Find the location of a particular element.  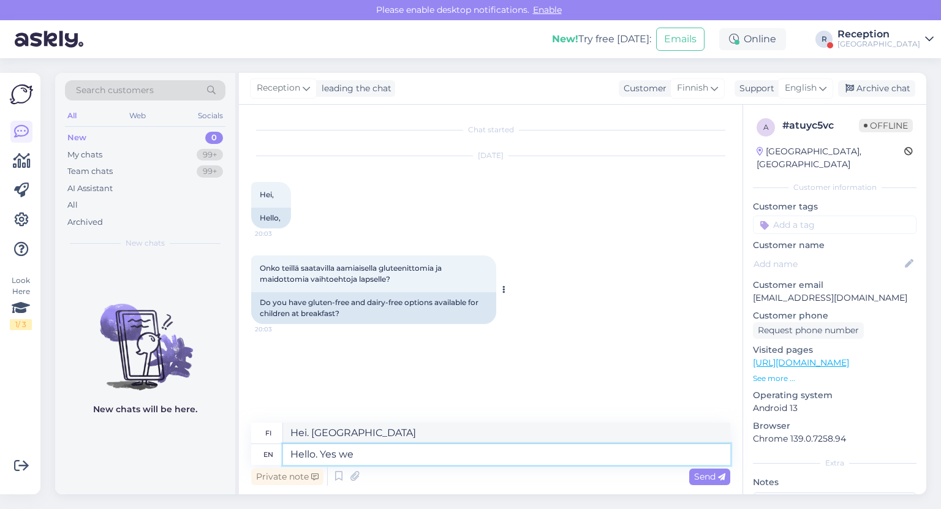

div: Chat started is located at coordinates (490, 130).